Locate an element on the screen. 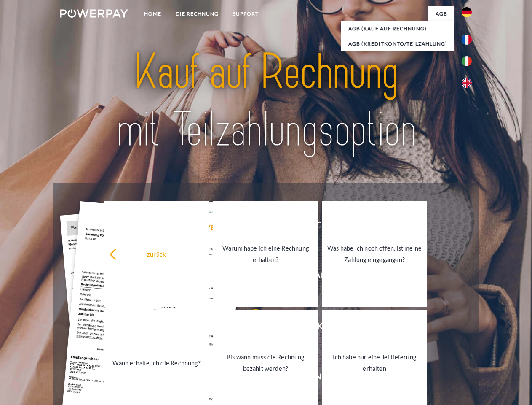  img: title-powerpay_de.svg is located at coordinates (266, 101).